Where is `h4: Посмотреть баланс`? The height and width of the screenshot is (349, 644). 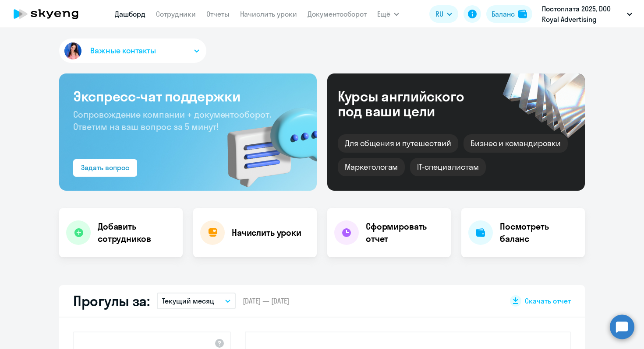
h4: Посмотреть баланс is located at coordinates (539, 233).